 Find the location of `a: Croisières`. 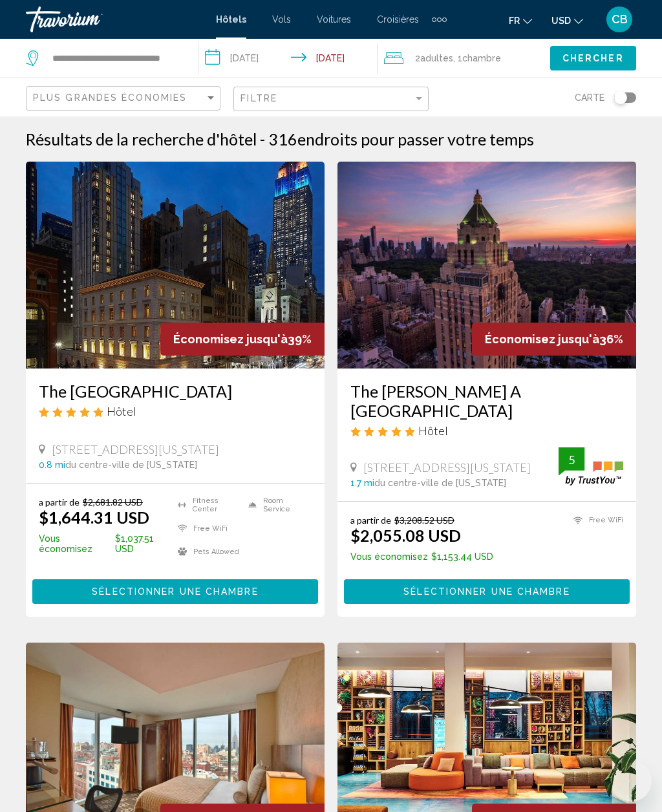

a: Croisières is located at coordinates (397, 19).